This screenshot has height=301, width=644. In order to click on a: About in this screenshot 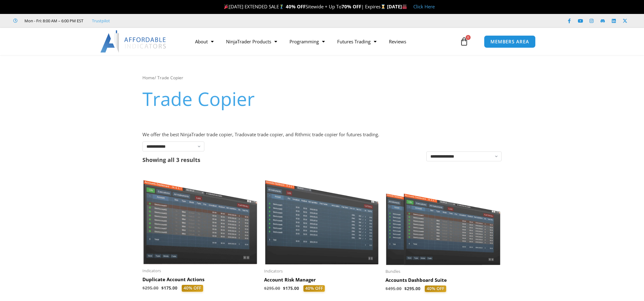, I will do `click(204, 42)`.